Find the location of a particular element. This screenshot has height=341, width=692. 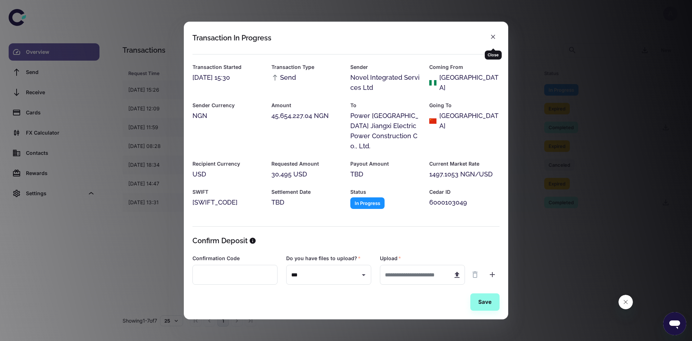

h6: Status is located at coordinates (385, 192).